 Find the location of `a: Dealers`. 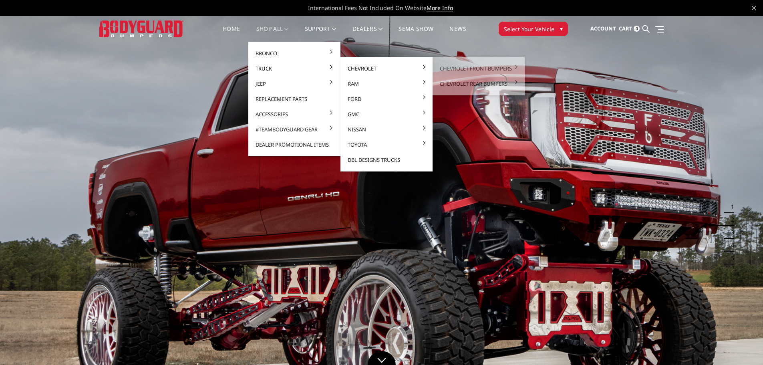

a: Dealers is located at coordinates (367, 34).